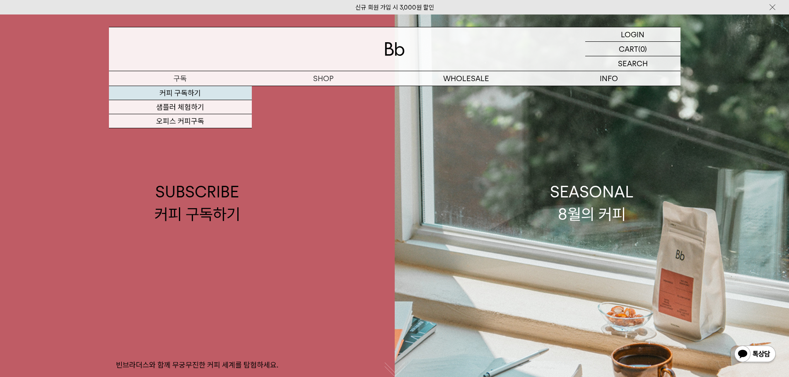  I want to click on p: WHOLESALE, so click(466, 78).